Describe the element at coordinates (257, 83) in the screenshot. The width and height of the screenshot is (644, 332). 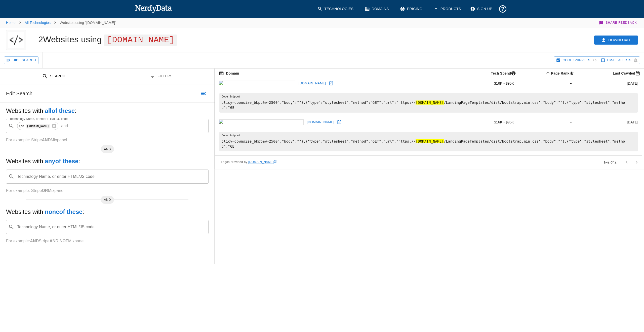
I see `img: inlandempirefordsales.com icon` at that location.